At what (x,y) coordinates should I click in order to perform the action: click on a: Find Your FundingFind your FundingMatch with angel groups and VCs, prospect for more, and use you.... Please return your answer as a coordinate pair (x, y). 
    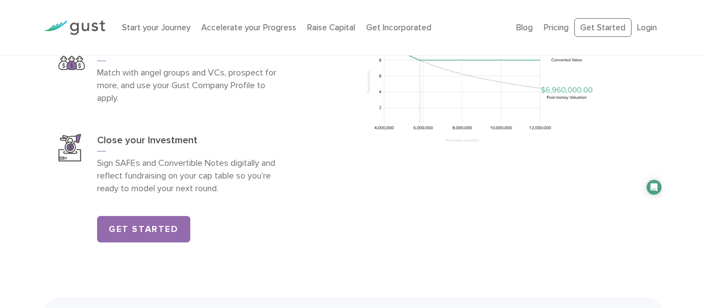
    Looking at the image, I should click on (168, 74).